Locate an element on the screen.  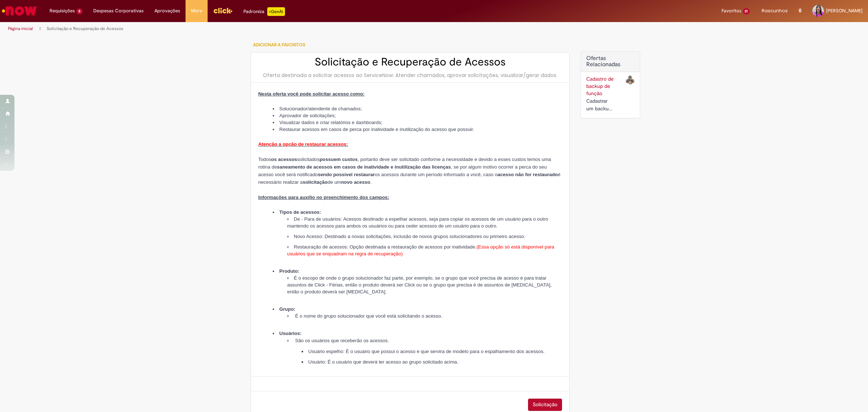
li: Solucionador/atendente de chamados; is located at coordinates (418, 108).